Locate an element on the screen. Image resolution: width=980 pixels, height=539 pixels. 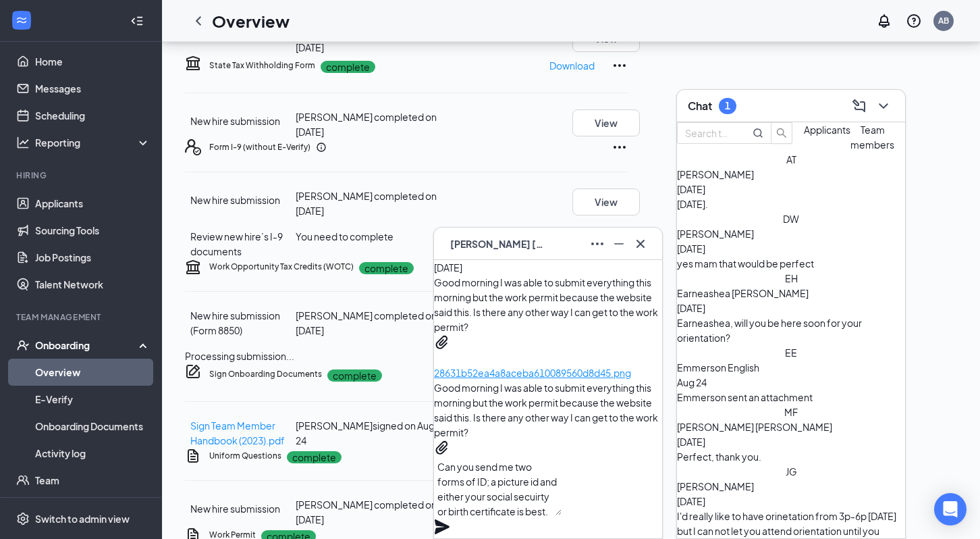
div: DW is located at coordinates (791, 219).